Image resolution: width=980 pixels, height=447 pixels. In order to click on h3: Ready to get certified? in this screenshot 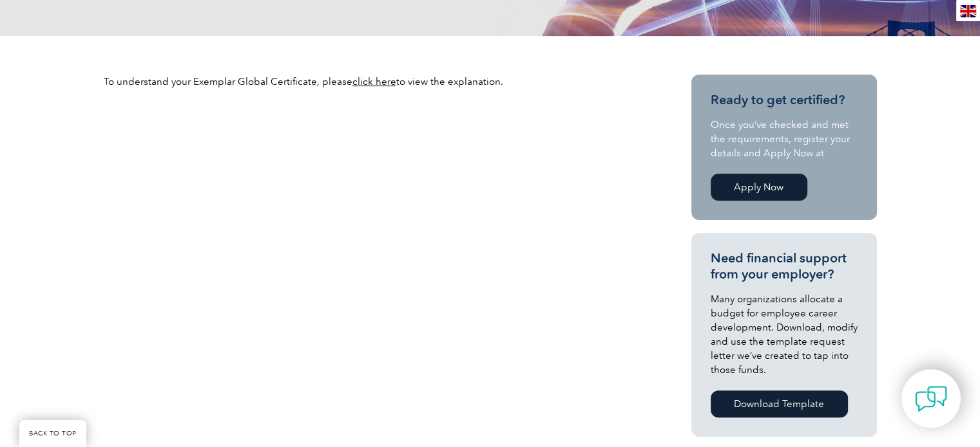, I will do `click(784, 100)`.